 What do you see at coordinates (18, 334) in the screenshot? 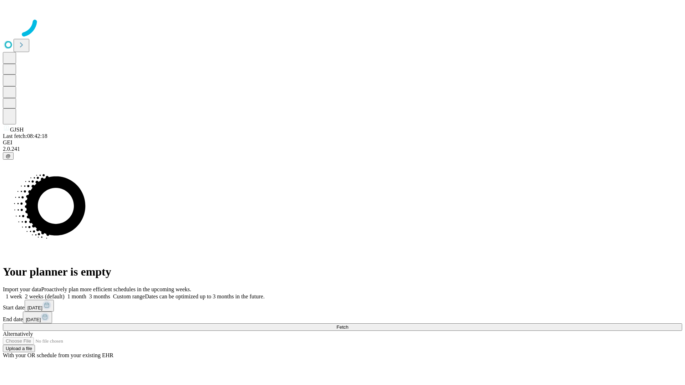
I see `span: Alternatively` at bounding box center [18, 334].